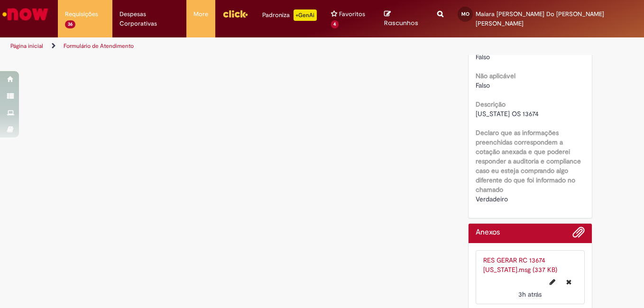 Image resolution: width=644 pixels, height=308 pixels. What do you see at coordinates (27, 46) in the screenshot?
I see `a: Página inicial` at bounding box center [27, 46].